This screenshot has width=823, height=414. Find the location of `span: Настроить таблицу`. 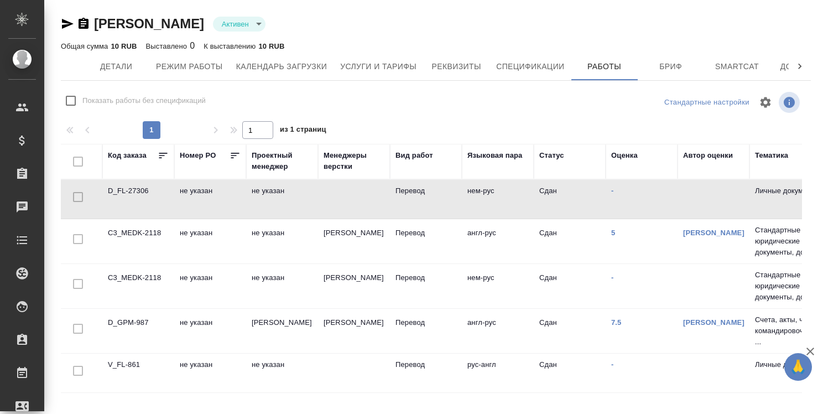

span: Настроить таблицу is located at coordinates (765, 102).